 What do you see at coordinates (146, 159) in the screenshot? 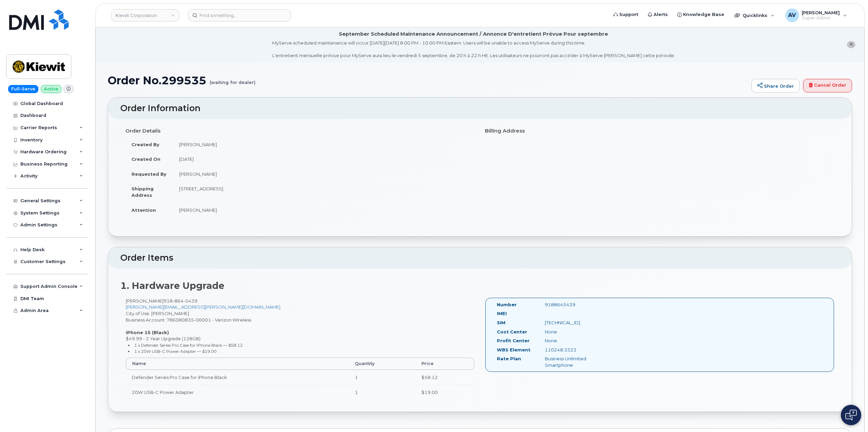
I see `strong: Created On` at bounding box center [146, 159].